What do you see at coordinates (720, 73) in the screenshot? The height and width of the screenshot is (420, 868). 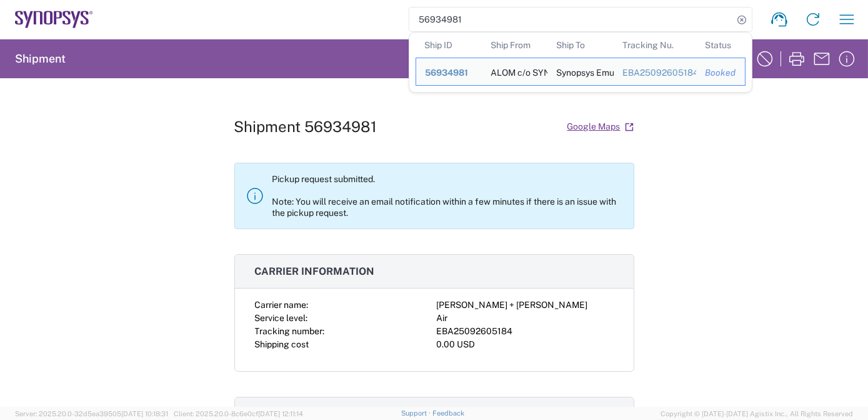 I see `div: Booked` at bounding box center [720, 73].